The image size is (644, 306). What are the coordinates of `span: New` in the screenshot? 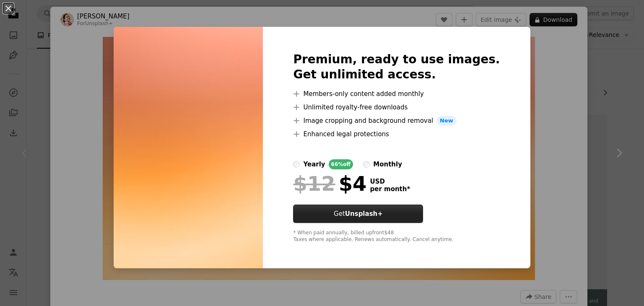 It's located at (447, 121).